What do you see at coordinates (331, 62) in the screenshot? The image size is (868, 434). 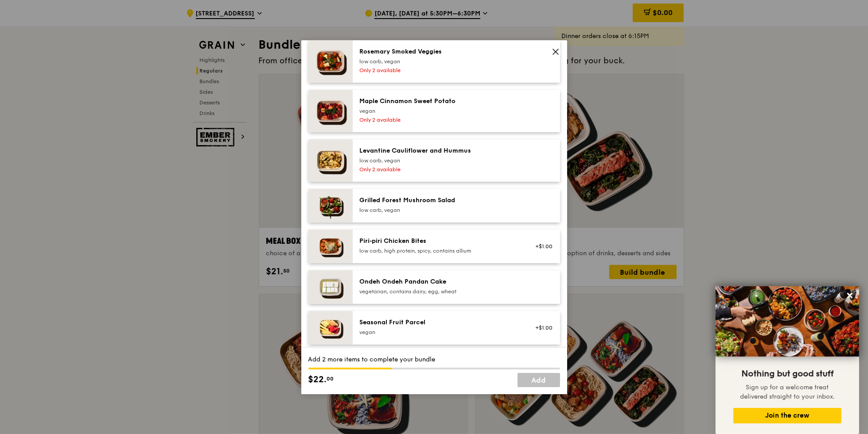 I see `img: daily_normal_Thyme-Rosemary-Zucchini-HORZ.jpg` at bounding box center [331, 62].